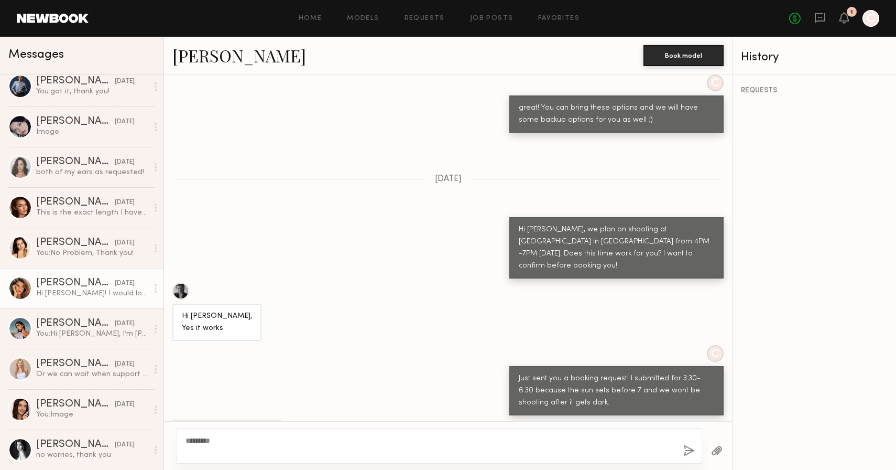 The width and height of the screenshot is (896, 470). What do you see at coordinates (92, 212) in the screenshot?
I see `div: This is the exact length I have right now.` at bounding box center [92, 212].